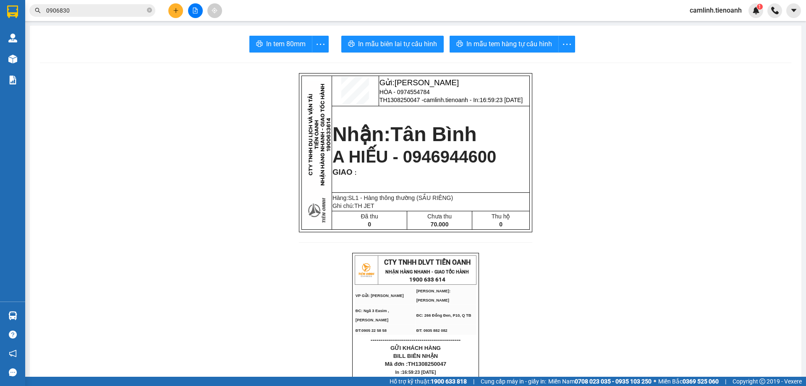 This screenshot has width=806, height=386. What do you see at coordinates (416, 364) in the screenshot?
I see `span: Mã đơn :` at bounding box center [416, 364].